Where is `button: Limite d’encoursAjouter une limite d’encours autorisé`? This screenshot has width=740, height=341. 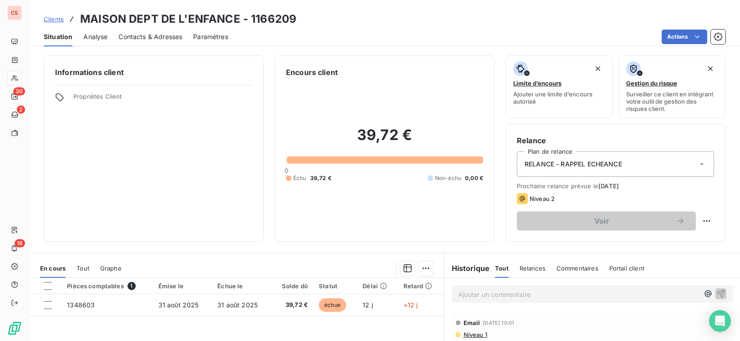
button: Limite d’encoursAjouter une limite d’encours autorisé is located at coordinates (559, 87).